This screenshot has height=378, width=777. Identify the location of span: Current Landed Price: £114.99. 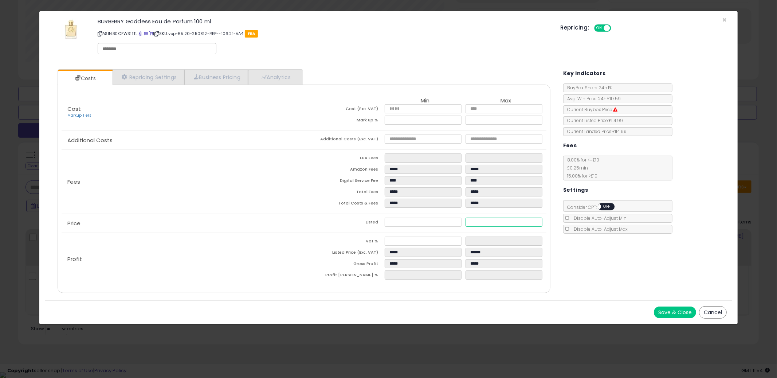
(595, 131).